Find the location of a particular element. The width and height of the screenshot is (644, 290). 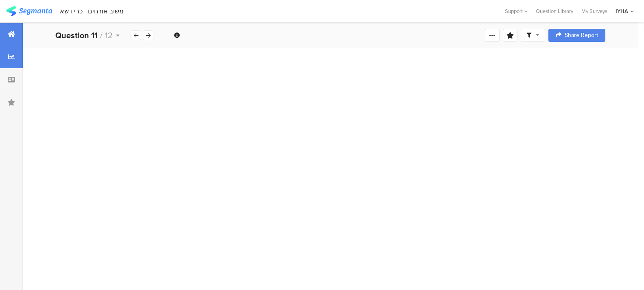

div: Question Library is located at coordinates (554, 11).